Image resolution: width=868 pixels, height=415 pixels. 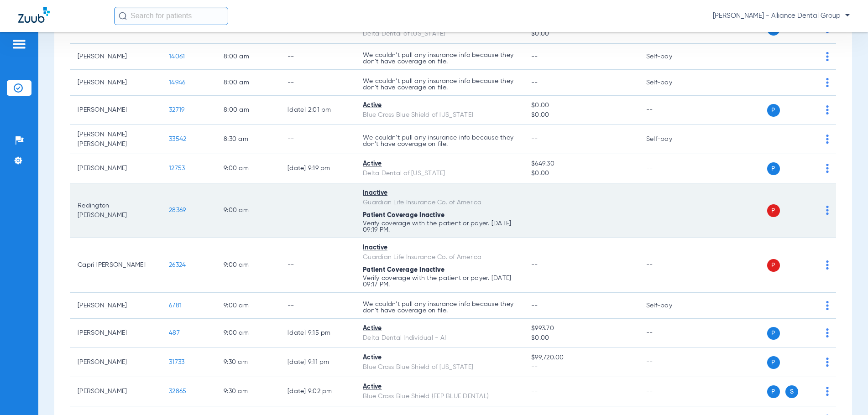 I want to click on span: 14061, so click(x=176, y=57).